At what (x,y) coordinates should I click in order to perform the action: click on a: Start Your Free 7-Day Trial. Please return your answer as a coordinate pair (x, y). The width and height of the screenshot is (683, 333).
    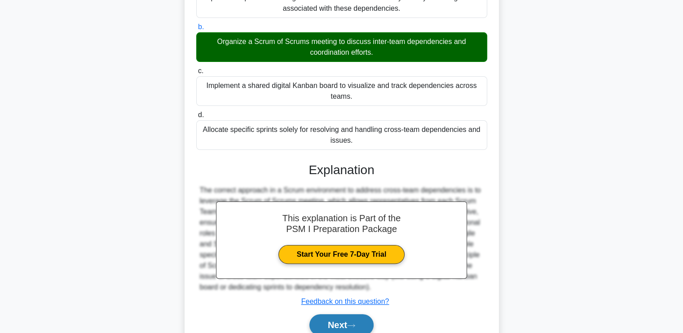
    Looking at the image, I should click on (341, 255).